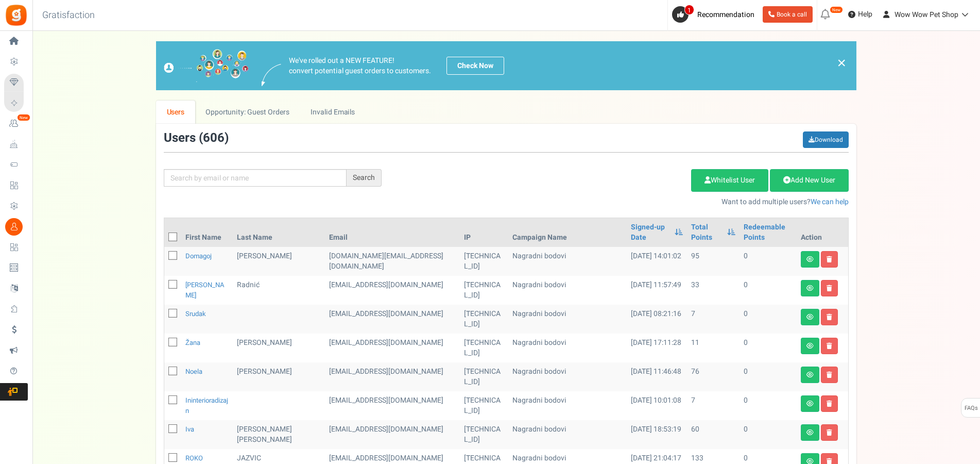 This screenshot has height=464, width=980. Describe the element at coordinates (716, 14) in the screenshot. I see `a: 1 Recommendation` at that location.